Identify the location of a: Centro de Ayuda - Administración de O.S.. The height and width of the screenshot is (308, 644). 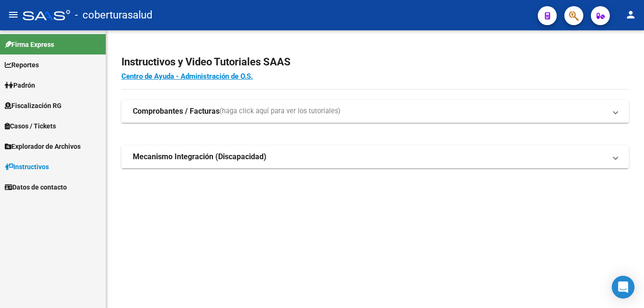
(187, 77).